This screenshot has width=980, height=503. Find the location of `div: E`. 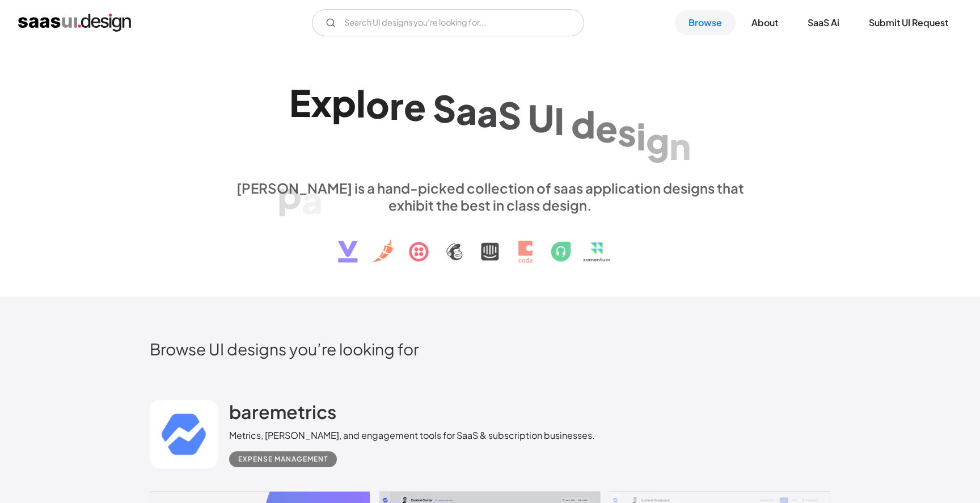

div: E is located at coordinates (300, 102).